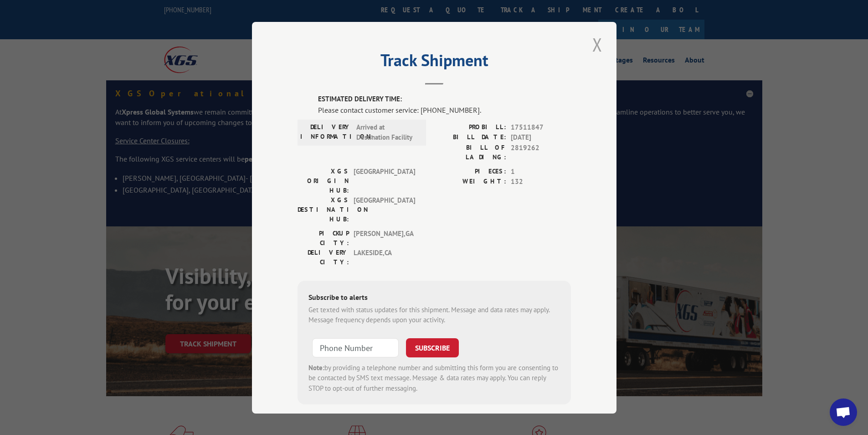  What do you see at coordinates (324, 237) in the screenshot?
I see `label: PICKUP CITY:` at bounding box center [324, 237].